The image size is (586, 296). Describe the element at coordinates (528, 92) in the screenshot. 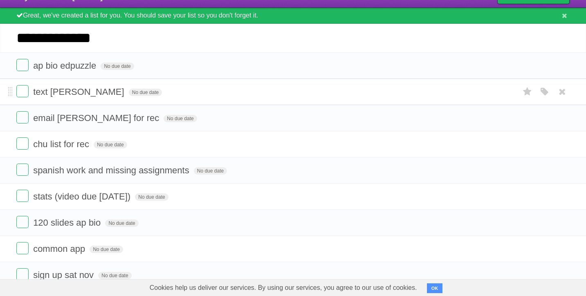

I see `label: Star task` at that location.